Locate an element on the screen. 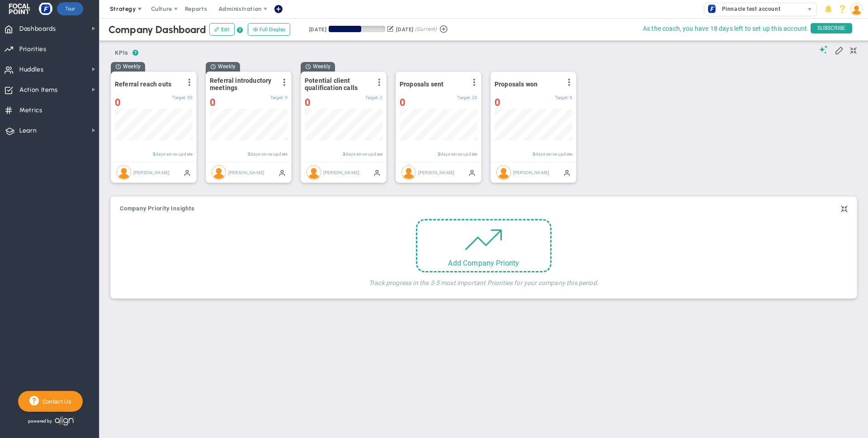  h4: Track progress in the 3-5 most important Priorities for your company this period. is located at coordinates (484, 280).